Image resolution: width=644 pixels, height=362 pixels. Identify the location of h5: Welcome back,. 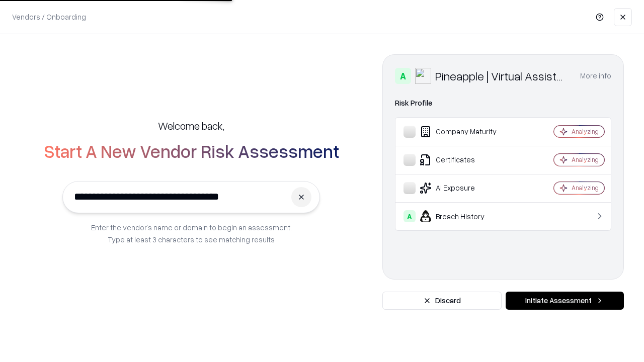
(191, 126).